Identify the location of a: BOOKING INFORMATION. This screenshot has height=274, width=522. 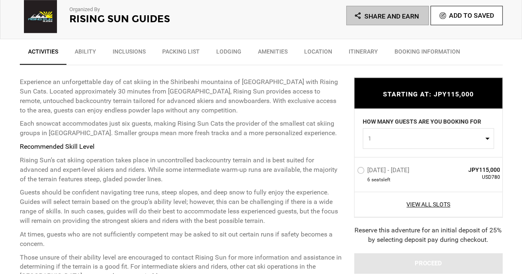
(427, 54).